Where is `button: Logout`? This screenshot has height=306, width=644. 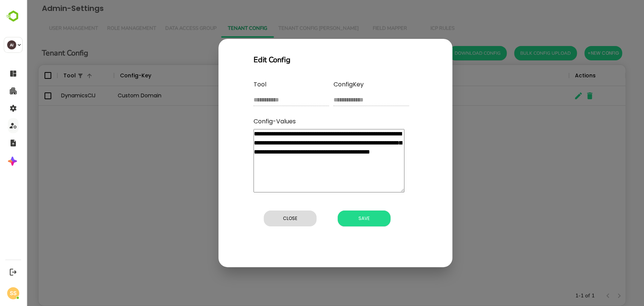 button: Logout is located at coordinates (13, 272).